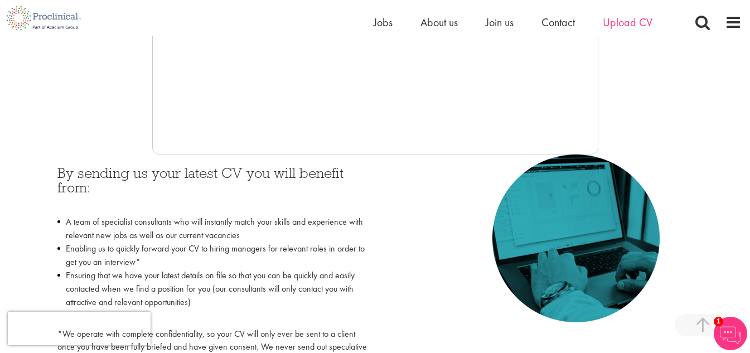 This screenshot has width=750, height=353. I want to click on img: Chatbot, so click(731, 334).